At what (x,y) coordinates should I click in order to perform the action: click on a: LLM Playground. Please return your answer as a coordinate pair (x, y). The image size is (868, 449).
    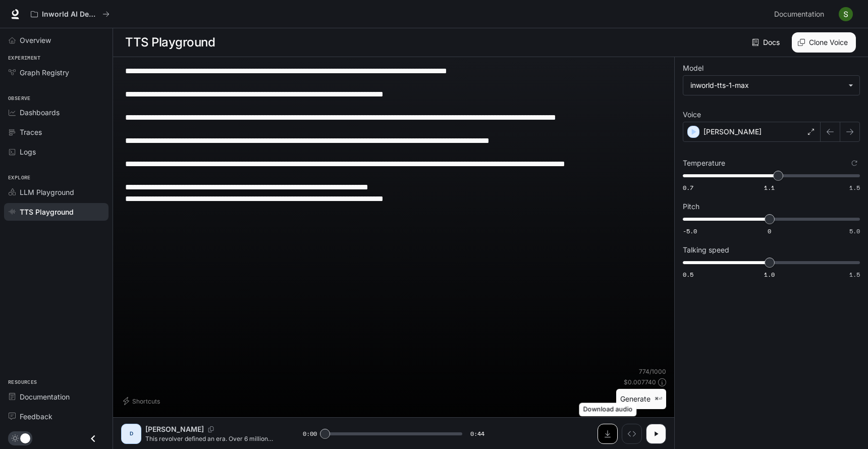
    Looking at the image, I should click on (56, 192).